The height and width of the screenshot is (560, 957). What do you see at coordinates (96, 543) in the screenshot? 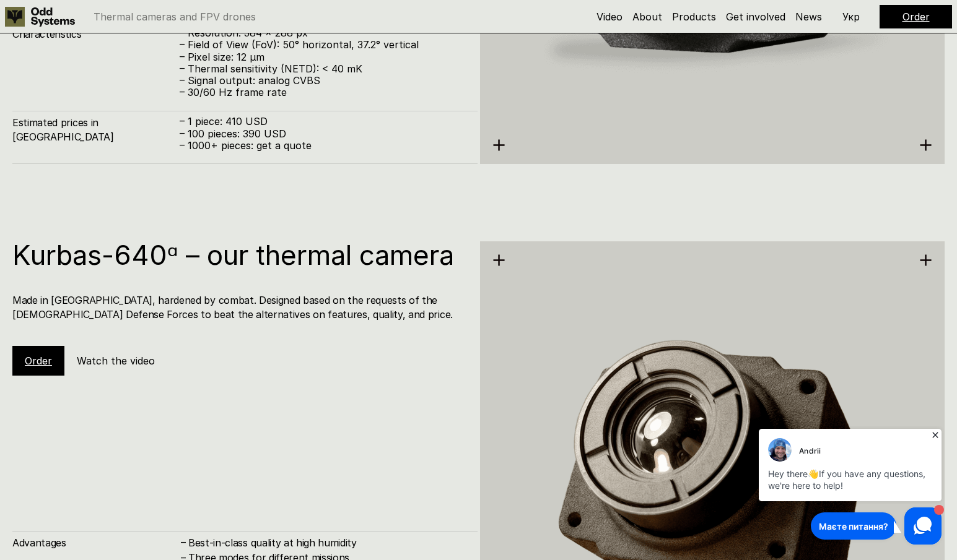
I see `h4: Advantages` at bounding box center [96, 543].